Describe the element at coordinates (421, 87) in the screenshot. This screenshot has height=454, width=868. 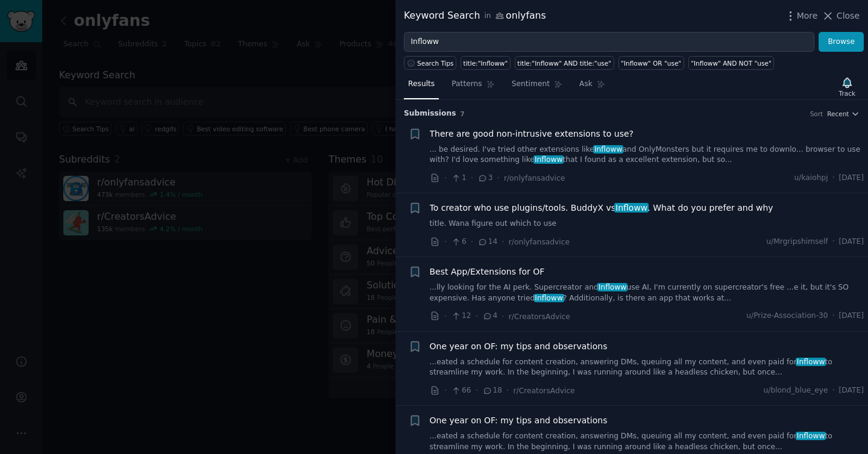
I see `a: Results` at that location.